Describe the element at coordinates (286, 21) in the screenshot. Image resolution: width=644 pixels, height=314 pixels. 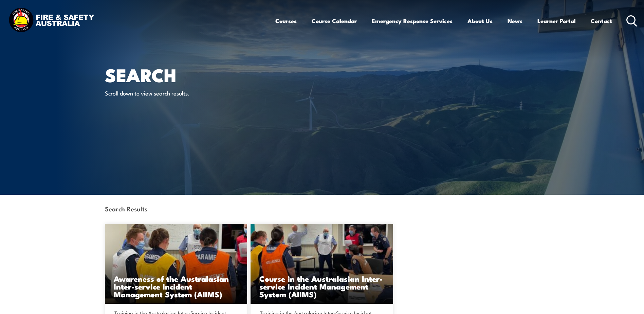
I see `a: Courses` at that location.